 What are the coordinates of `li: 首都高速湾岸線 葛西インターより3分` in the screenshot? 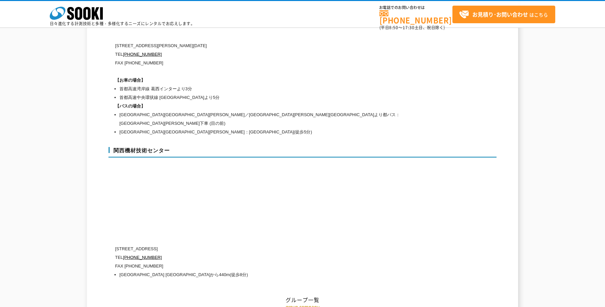 It's located at (276, 89).